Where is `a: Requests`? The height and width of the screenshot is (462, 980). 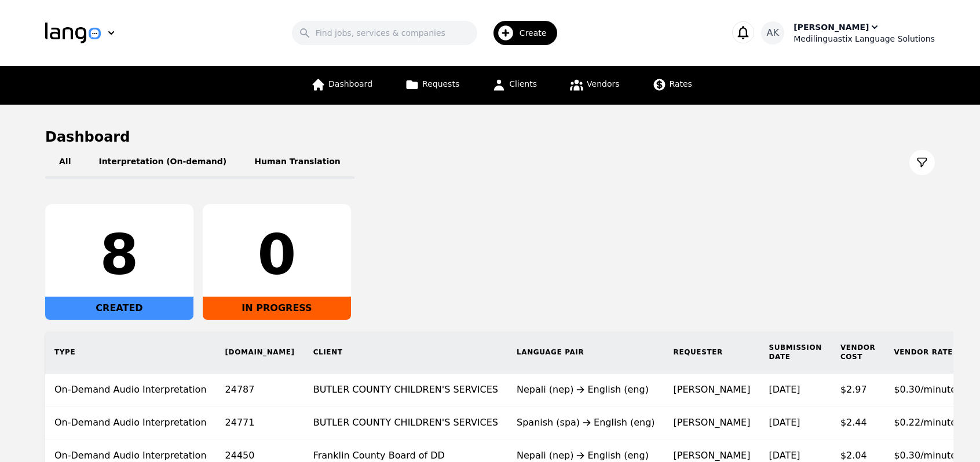 a: Requests is located at coordinates (432, 85).